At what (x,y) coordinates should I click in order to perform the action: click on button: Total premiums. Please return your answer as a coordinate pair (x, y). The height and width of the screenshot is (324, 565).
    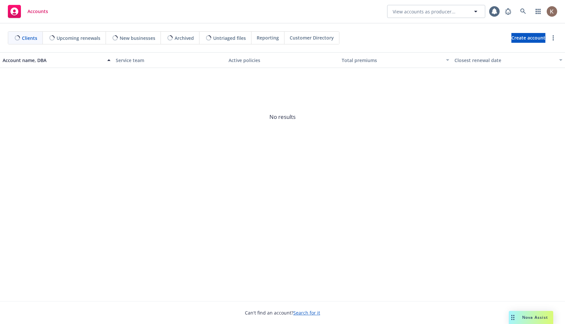
    Looking at the image, I should click on (396, 60).